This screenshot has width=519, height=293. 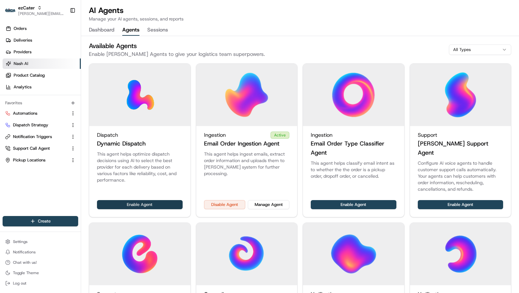 What do you see at coordinates (354, 148) in the screenshot?
I see `h3: Email Order Type Classifier Agent` at bounding box center [354, 148].